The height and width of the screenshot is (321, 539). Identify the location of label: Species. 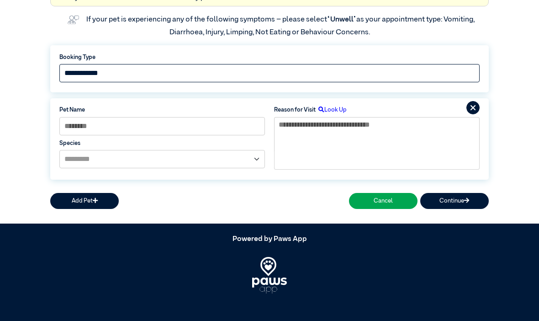
(162, 143).